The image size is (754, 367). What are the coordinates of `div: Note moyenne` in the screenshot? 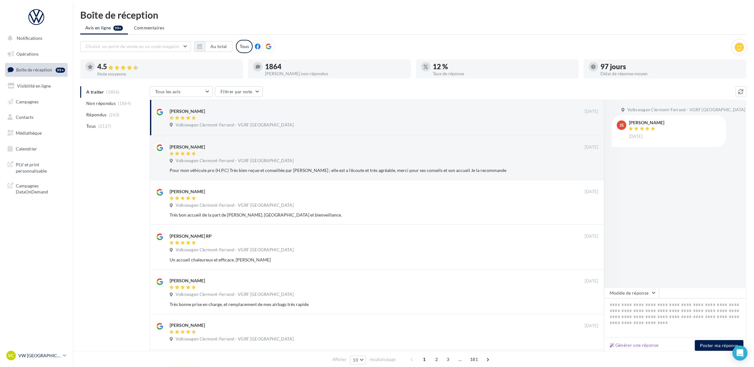 It's located at (167, 74).